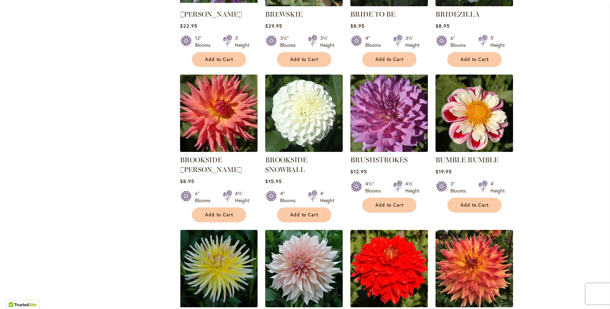 The width and height of the screenshot is (610, 309). Describe the element at coordinates (358, 172) in the screenshot. I see `span: $12.95` at that location.